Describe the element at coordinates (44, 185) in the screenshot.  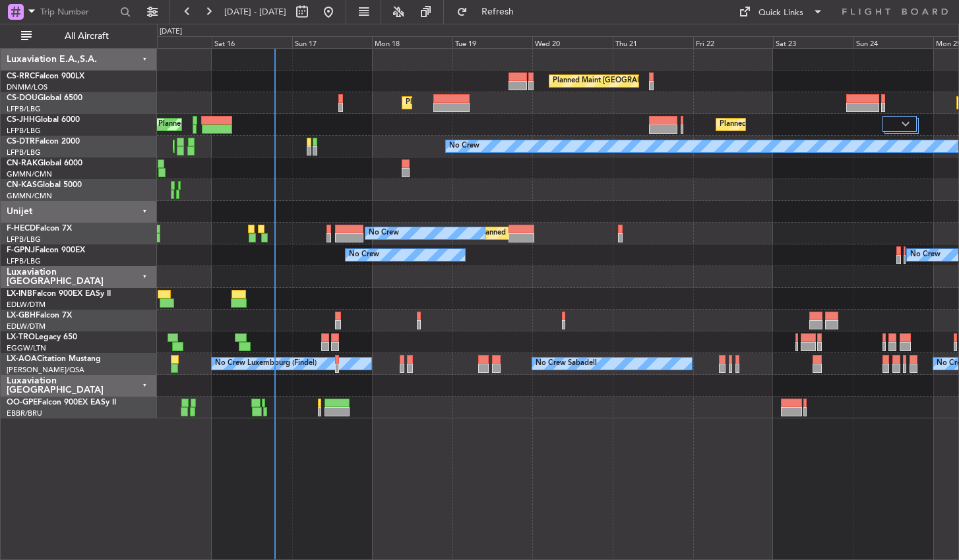
I see `a: CN-KASGlobal 5000` at that location.